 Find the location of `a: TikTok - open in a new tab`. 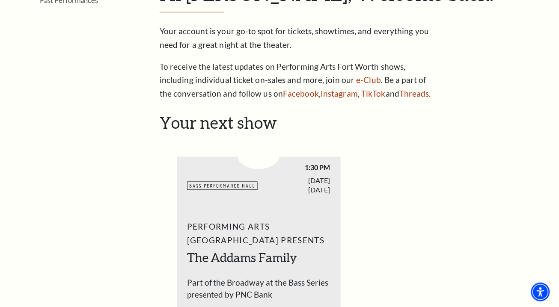

a: TikTok - open in a new tab is located at coordinates (373, 93).